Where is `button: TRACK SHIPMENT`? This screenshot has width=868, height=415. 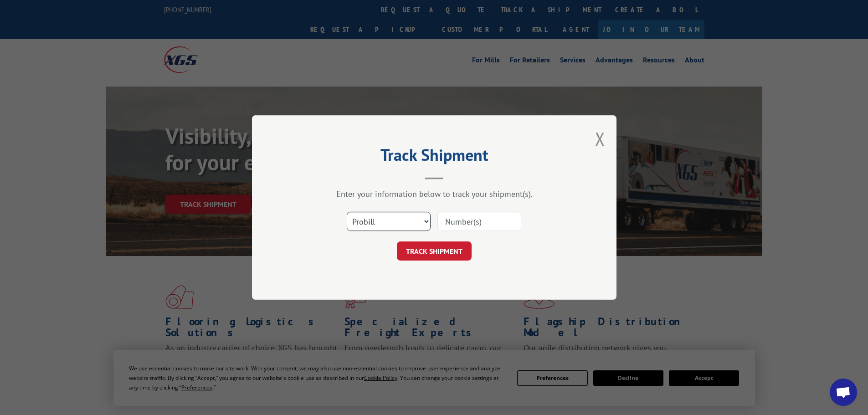
button: TRACK SHIPMENT is located at coordinates (434, 251).